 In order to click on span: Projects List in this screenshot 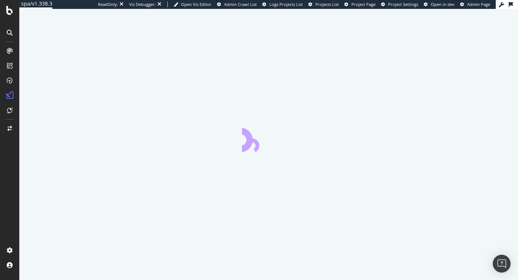, I will do `click(327, 4)`.